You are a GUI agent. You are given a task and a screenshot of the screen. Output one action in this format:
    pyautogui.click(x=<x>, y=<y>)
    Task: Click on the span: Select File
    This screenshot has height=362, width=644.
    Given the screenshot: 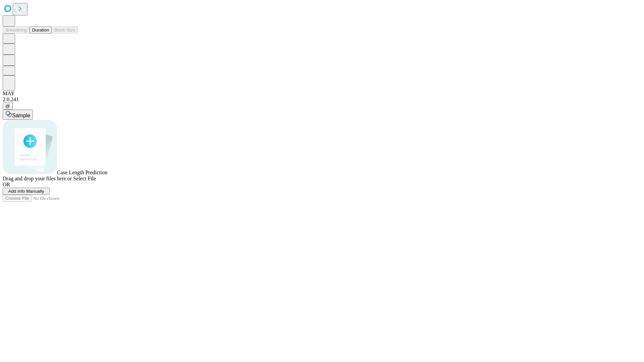 What is the action you would take?
    pyautogui.click(x=84, y=178)
    